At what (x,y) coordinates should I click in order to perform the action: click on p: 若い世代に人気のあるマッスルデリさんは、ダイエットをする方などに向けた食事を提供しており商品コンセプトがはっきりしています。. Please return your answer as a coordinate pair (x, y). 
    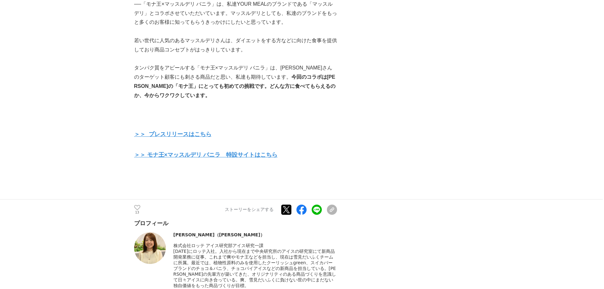
    Looking at the image, I should click on (236, 45).